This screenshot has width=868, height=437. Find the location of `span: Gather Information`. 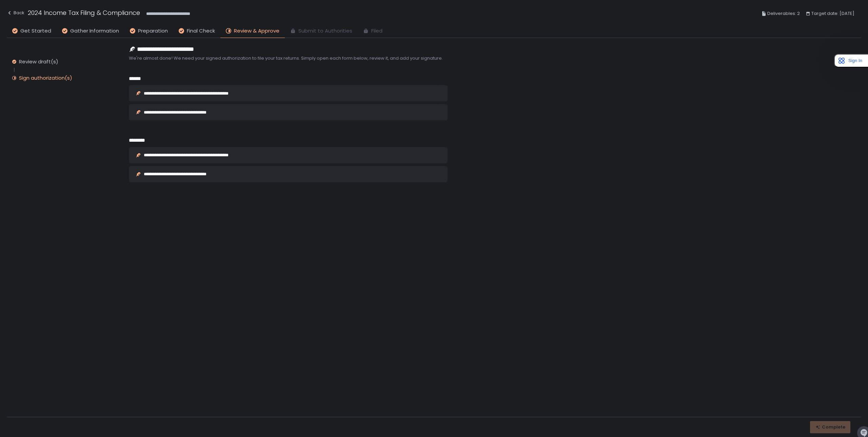

span: Gather Information is located at coordinates (95, 31).